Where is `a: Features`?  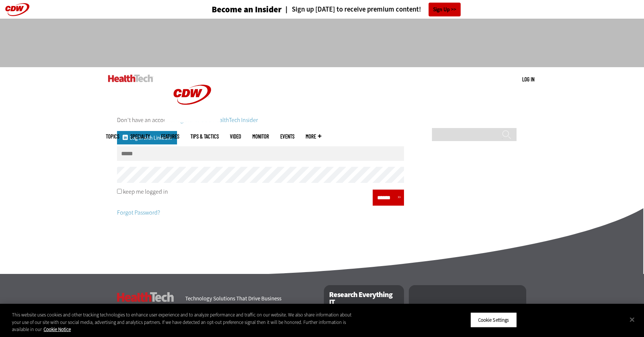
a: Features is located at coordinates (170, 136).